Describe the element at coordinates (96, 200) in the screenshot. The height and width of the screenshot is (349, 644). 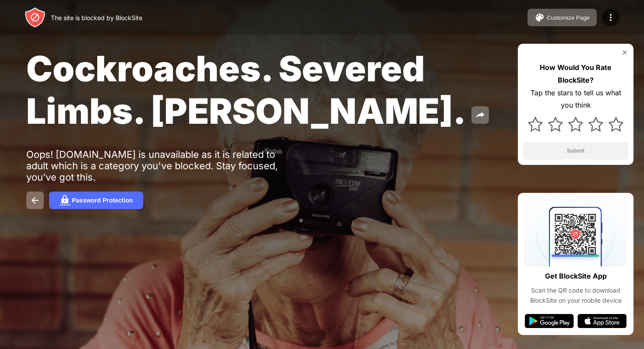
I see `button: Password Protection` at that location.